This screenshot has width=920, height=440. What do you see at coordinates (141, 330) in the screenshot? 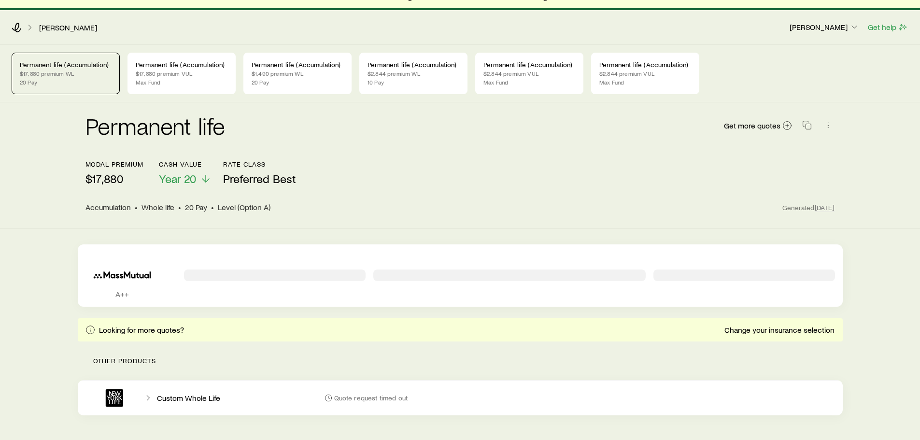
I see `p: Looking for more quotes?` at bounding box center [141, 330].